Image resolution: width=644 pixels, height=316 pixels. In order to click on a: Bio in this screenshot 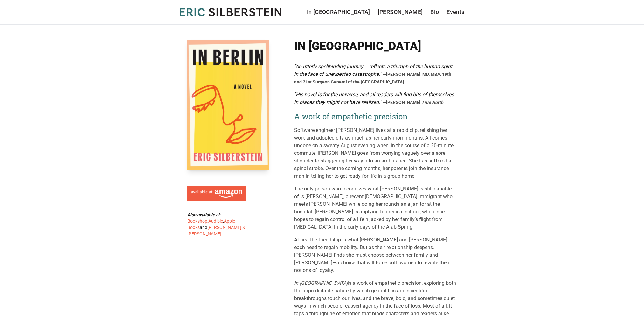, I will do `click(434, 12)`.